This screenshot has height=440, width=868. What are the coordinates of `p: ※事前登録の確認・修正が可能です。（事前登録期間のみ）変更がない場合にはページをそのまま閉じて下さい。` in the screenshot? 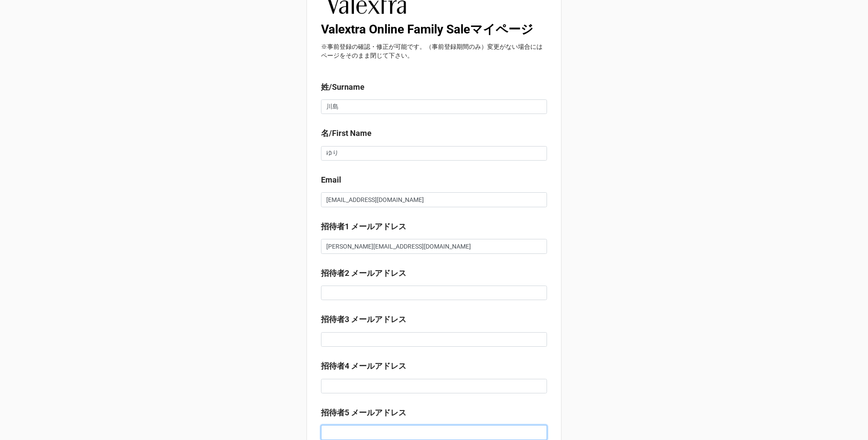 It's located at (434, 51).